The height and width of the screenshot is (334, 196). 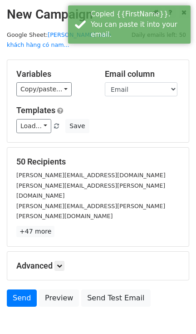 I want to click on a: +47 more, so click(x=35, y=231).